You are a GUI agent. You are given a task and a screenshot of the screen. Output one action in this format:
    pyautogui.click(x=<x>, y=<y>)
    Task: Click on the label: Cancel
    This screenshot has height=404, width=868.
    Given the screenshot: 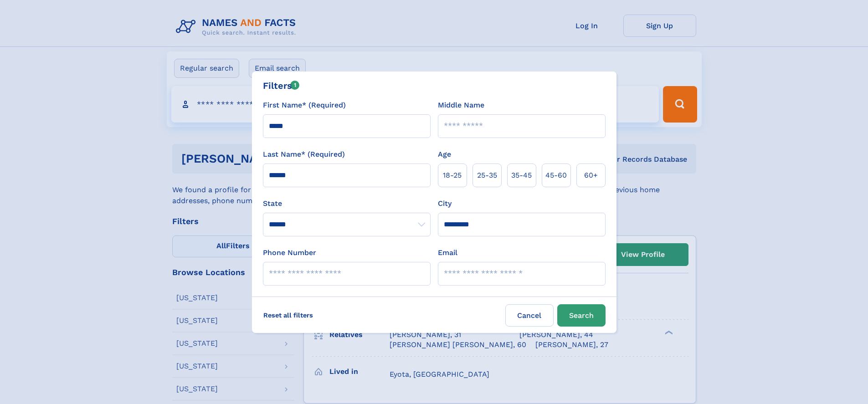 What is the action you would take?
    pyautogui.click(x=530, y=315)
    